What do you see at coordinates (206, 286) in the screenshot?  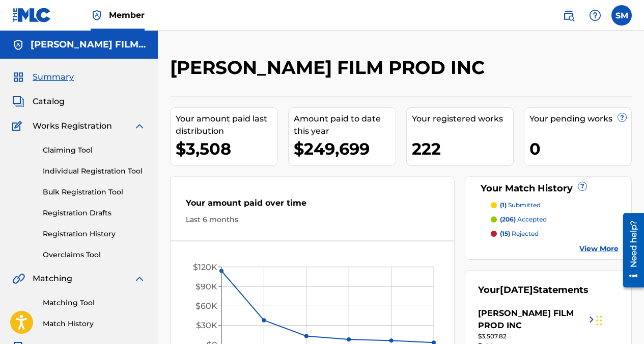 I see `tspan: $90K` at bounding box center [206, 286].